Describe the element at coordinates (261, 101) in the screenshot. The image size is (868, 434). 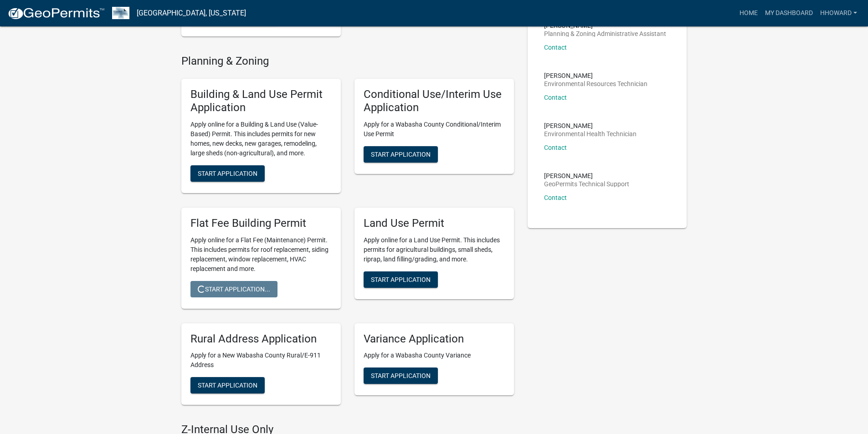
I see `h5: Building & Land Use Permit Application` at that location.